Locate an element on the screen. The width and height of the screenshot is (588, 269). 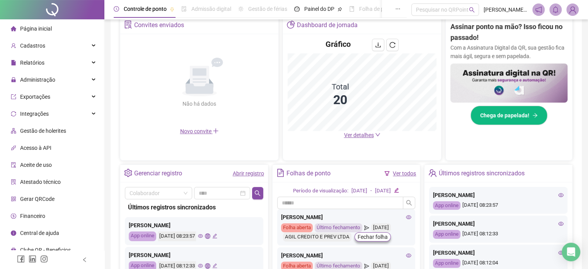
span: notification is located at coordinates (538, 10).